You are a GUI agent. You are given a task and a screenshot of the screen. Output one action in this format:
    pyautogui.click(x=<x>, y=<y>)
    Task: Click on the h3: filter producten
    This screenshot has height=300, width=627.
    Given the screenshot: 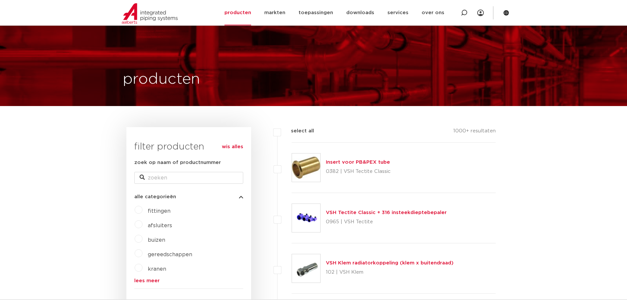 What is the action you would take?
    pyautogui.click(x=189, y=147)
    